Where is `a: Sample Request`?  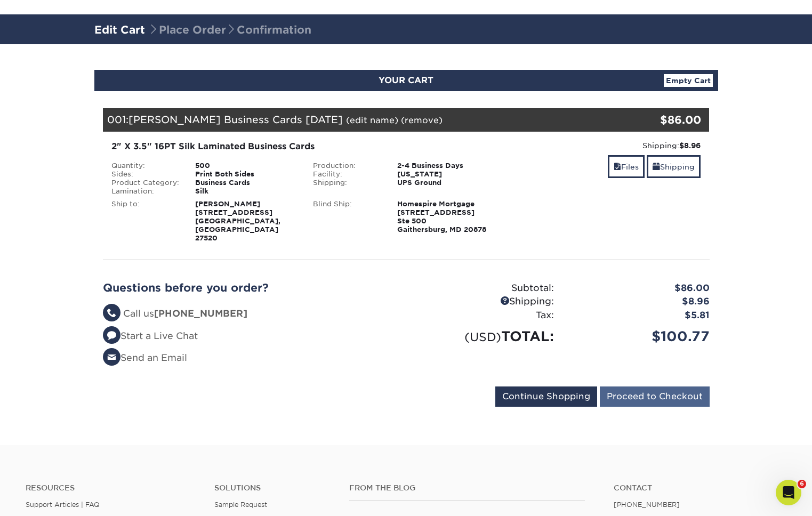 a: Sample Request is located at coordinates (241, 504).